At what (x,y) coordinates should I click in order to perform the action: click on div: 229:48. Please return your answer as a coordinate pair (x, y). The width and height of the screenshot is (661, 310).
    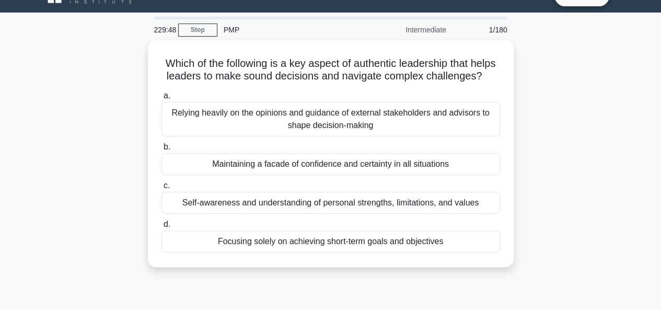
    Looking at the image, I should click on (163, 30).